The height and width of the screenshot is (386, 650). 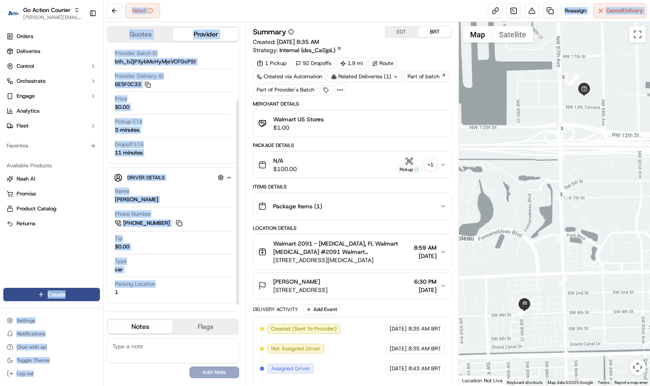 I want to click on a: Returns, so click(x=51, y=224).